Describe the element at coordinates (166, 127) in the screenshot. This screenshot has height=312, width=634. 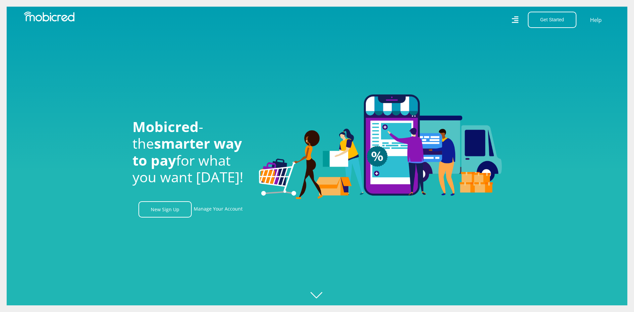
I see `span: Mobicred` at that location.